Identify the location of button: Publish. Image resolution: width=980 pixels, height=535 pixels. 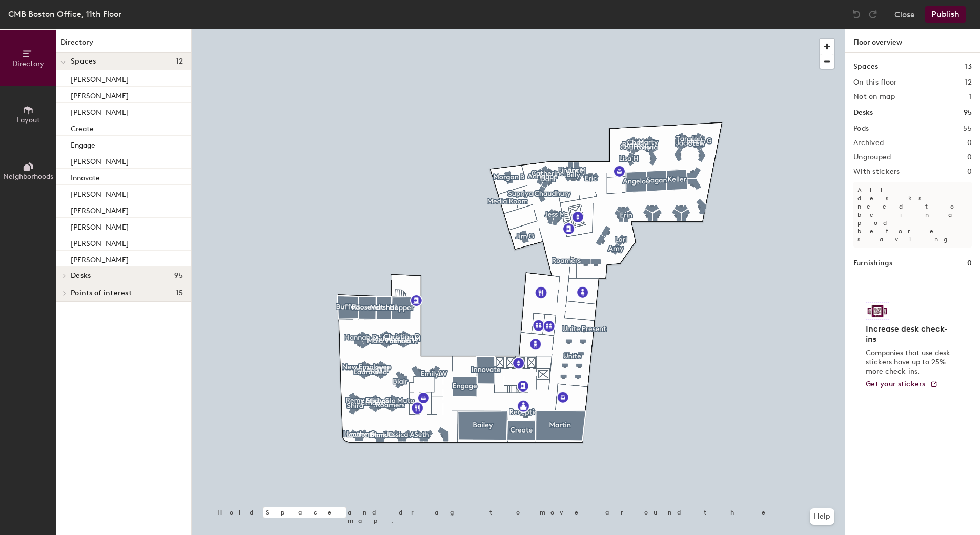
(945, 14).